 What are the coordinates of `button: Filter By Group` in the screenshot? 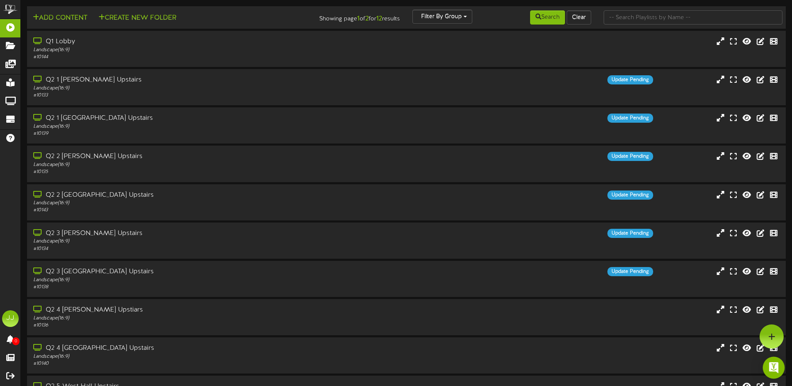 It's located at (442, 17).